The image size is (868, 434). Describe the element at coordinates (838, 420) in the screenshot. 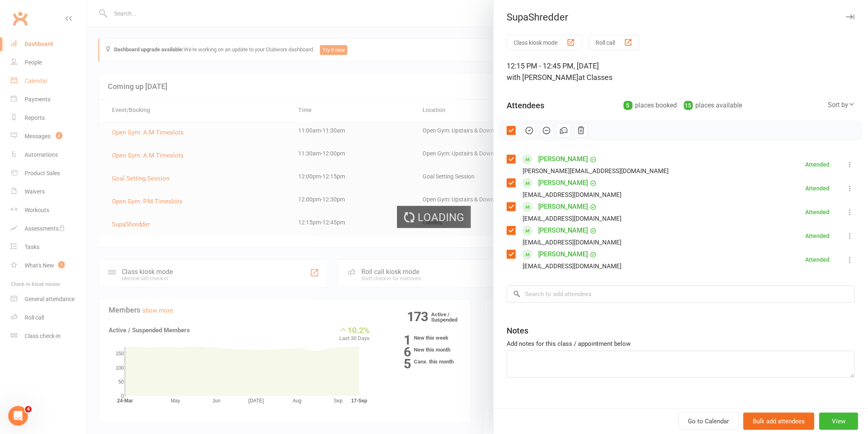

I see `button: View` at that location.